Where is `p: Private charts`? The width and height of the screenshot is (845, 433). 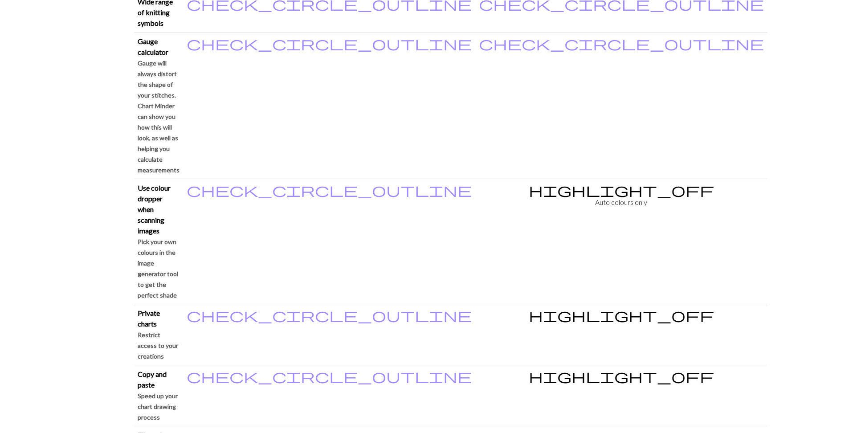 p: Private charts is located at coordinates (159, 318).